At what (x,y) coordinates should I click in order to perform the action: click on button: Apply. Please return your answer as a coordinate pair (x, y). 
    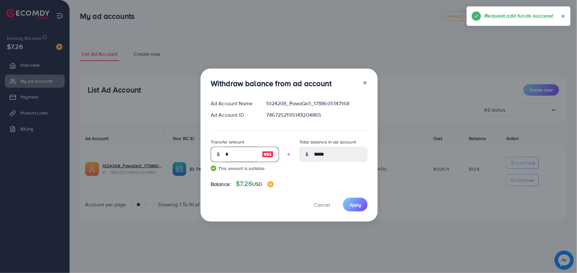
    Looking at the image, I should click on (355, 204).